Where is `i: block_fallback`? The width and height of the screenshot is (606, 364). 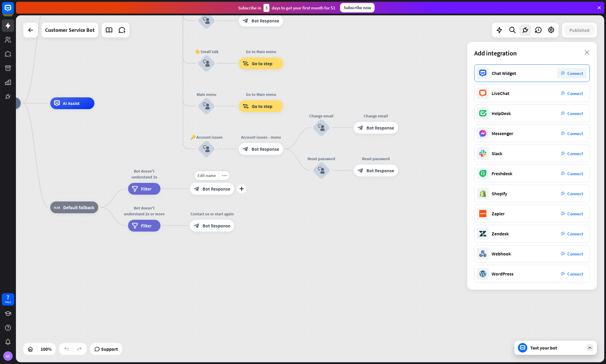
i: block_fallback is located at coordinates (57, 207).